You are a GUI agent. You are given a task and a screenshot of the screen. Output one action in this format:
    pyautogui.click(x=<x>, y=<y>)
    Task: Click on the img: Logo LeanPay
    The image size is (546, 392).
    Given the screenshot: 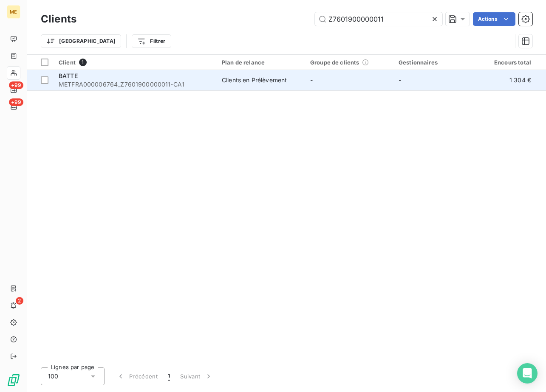 What is the action you would take?
    pyautogui.click(x=13, y=380)
    